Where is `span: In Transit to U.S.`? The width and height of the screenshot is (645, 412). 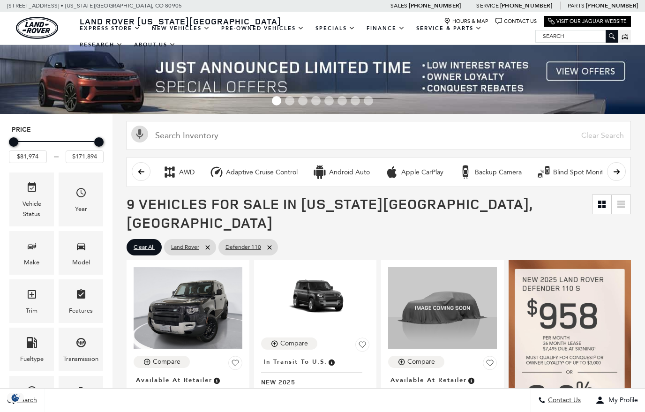 span: In Transit to U.S. is located at coordinates (295, 362).